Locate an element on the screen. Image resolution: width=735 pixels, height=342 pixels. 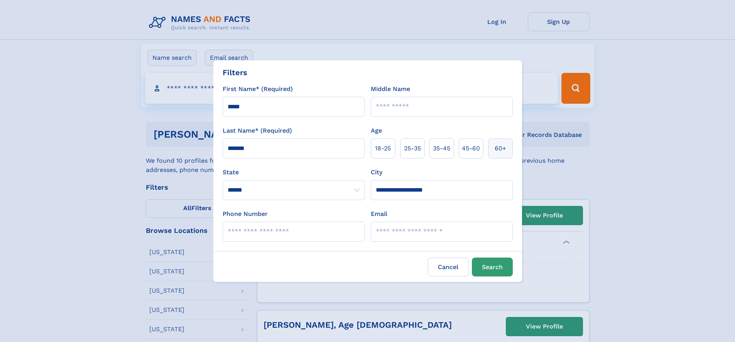
div: Filters is located at coordinates (235, 73).